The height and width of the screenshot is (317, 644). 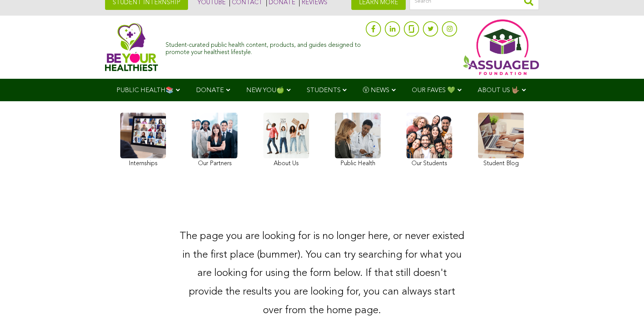 What do you see at coordinates (145, 90) in the screenshot?
I see `span: PUBLIC HEALTH📚` at bounding box center [145, 90].